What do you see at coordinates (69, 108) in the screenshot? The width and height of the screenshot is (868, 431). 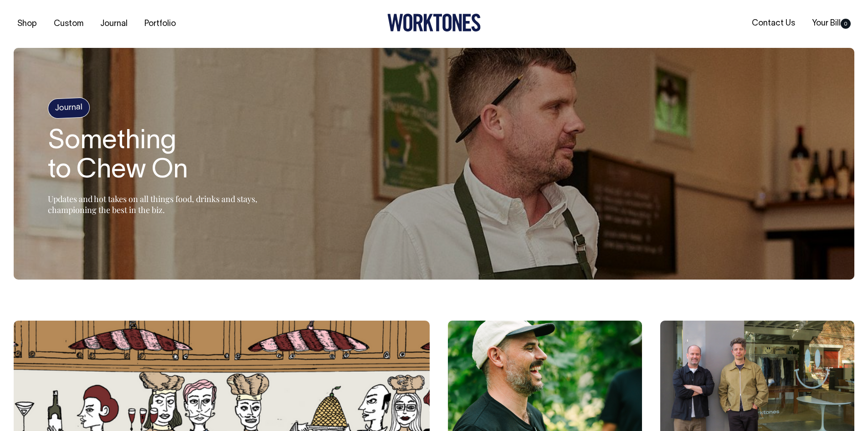 I see `h4: Journal` at bounding box center [69, 108].